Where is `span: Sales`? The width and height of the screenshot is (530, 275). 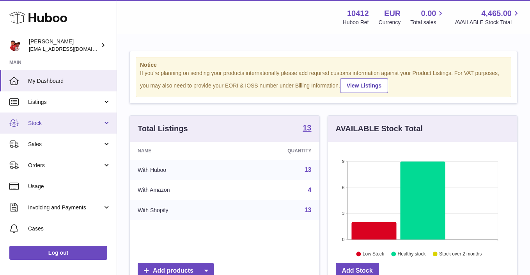 span: Sales is located at coordinates (65, 144).